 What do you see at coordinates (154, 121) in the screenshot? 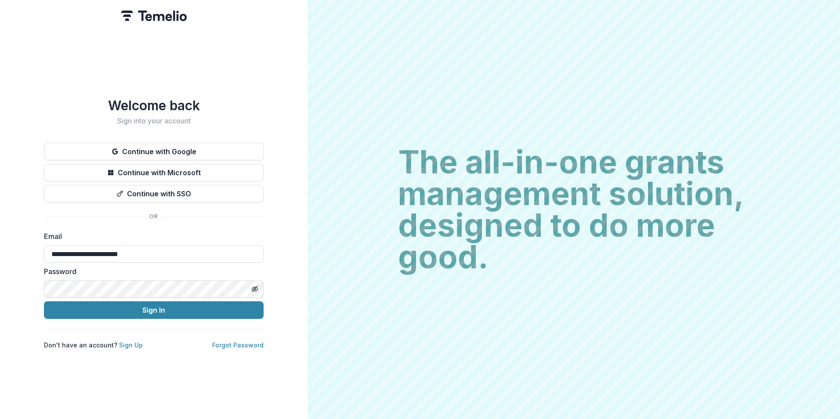
I see `h2: Sign into your account` at bounding box center [154, 121].